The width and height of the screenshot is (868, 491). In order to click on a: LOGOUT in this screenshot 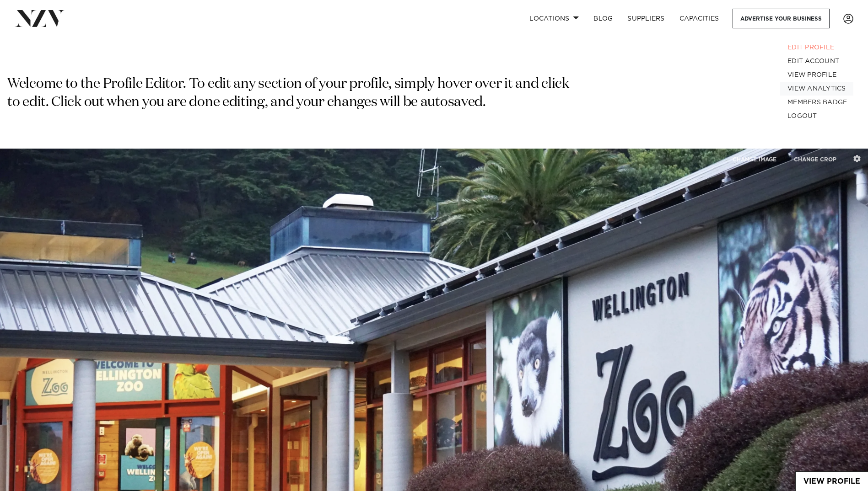, I will do `click(817, 116)`.